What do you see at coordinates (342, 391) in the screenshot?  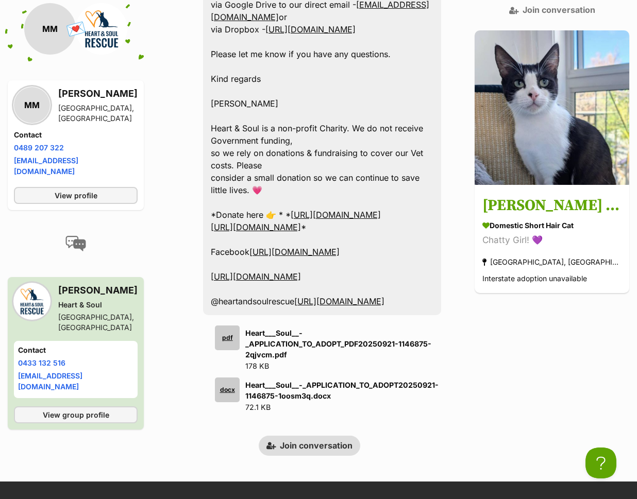 I see `strong: Heart___Soul__-_APPLICATION_TO_ADOPT20250921-1146875-1oosm3q.docx` at bounding box center [342, 391].